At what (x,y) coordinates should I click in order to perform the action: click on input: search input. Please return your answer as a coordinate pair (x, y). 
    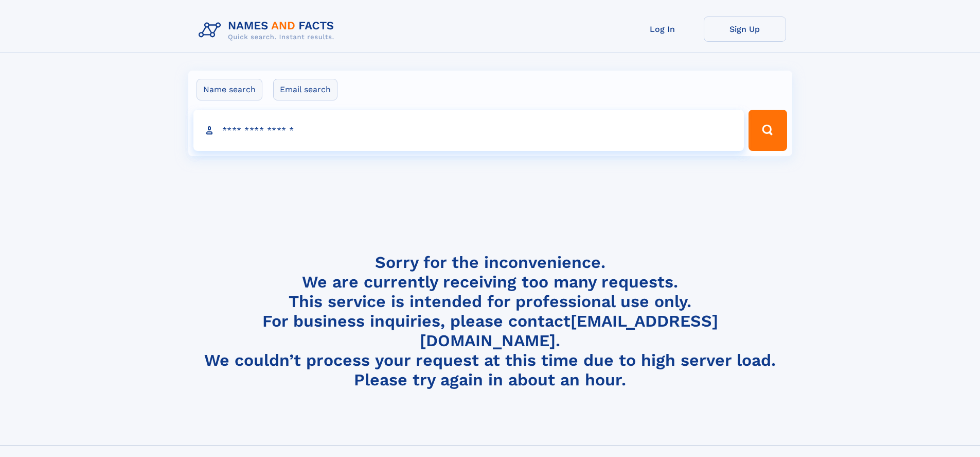
    Looking at the image, I should click on (469, 131).